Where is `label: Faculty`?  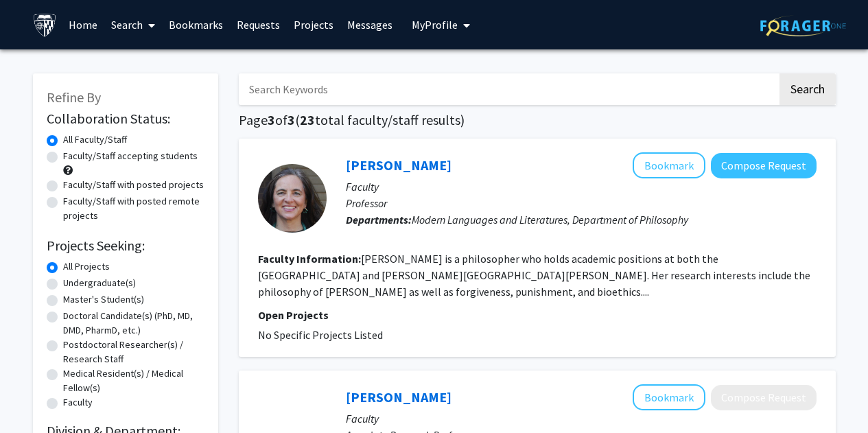 label: Faculty is located at coordinates (77, 402).